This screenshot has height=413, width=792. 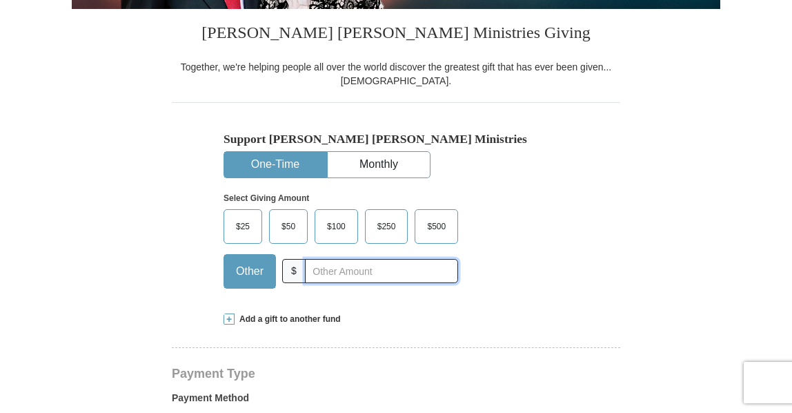 What do you see at coordinates (386, 226) in the screenshot?
I see `span: $250` at bounding box center [386, 226].